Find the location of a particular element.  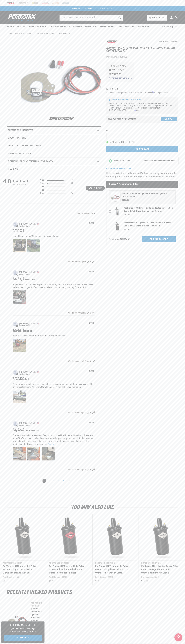

div: Image of Review by roy l. on February 17, 24 number 2 is located at coordinates (34, 246).